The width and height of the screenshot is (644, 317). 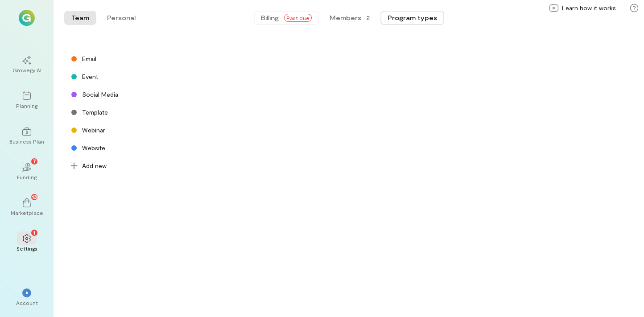 What do you see at coordinates (589, 8) in the screenshot?
I see `span: Learn how it works` at bounding box center [589, 8].